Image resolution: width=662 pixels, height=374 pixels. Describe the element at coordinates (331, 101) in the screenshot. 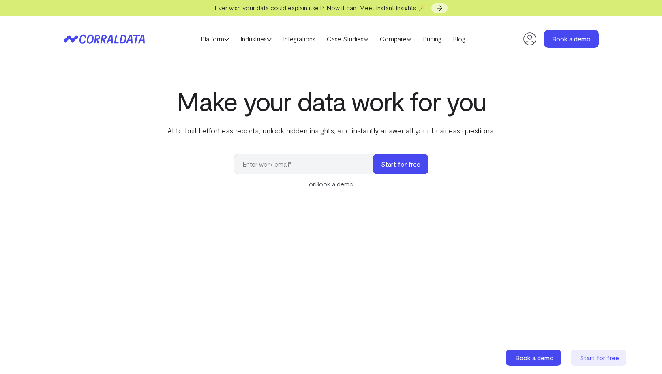

I see `h1: Make your data work for you` at that location.